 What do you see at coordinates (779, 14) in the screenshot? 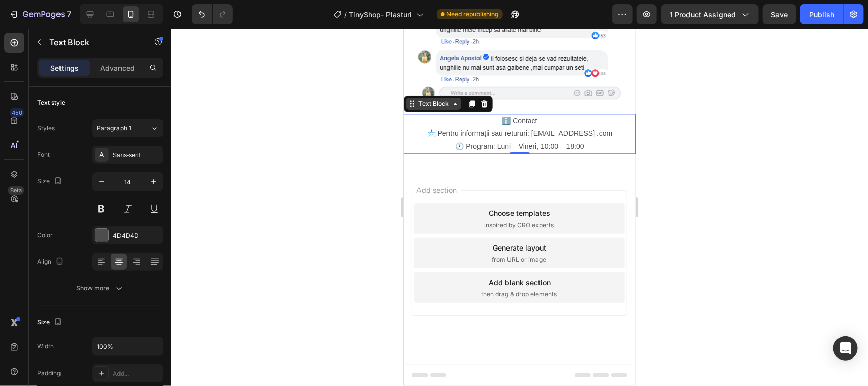
I see `span: Save` at bounding box center [779, 14].